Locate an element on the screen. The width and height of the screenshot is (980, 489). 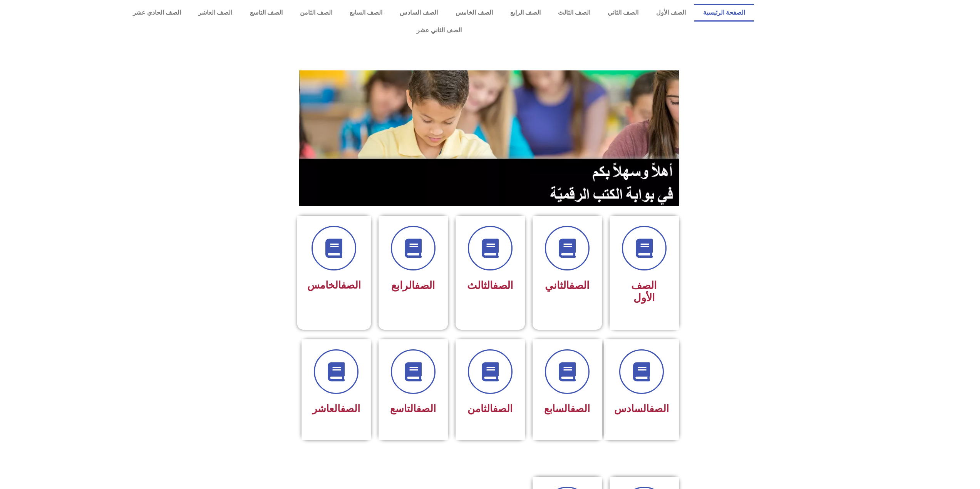
span: الرابع is located at coordinates (413, 285).